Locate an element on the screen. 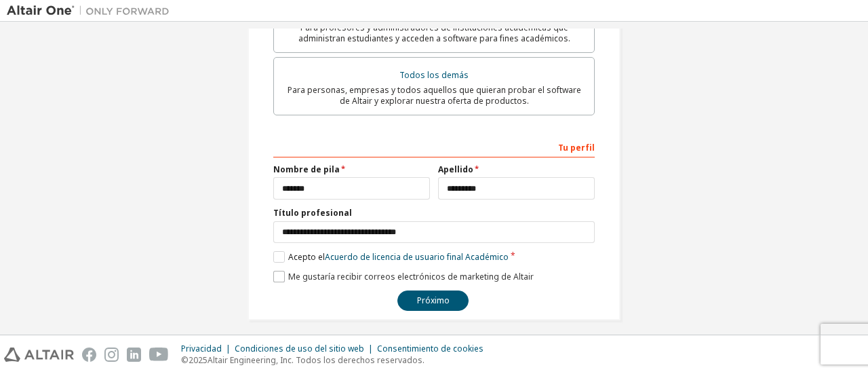  font: Me gustaría recibir correos electrónicos de marketing de Altair is located at coordinates (411, 276).